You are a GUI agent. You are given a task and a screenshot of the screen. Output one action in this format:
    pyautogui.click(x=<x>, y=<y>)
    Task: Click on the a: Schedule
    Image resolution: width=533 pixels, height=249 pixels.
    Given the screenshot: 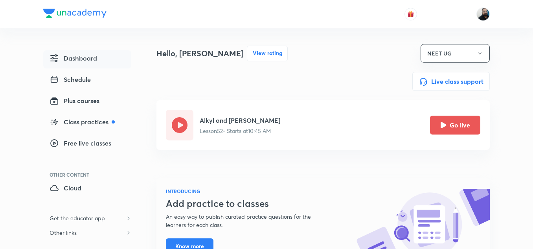 What is the action you would take?
    pyautogui.click(x=87, y=81)
    